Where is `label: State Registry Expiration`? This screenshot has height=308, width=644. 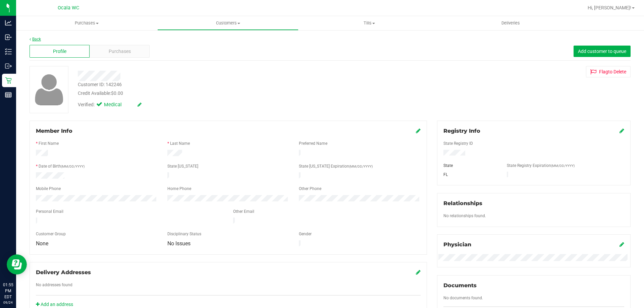 label: State Registry Expiration is located at coordinates (541, 166).